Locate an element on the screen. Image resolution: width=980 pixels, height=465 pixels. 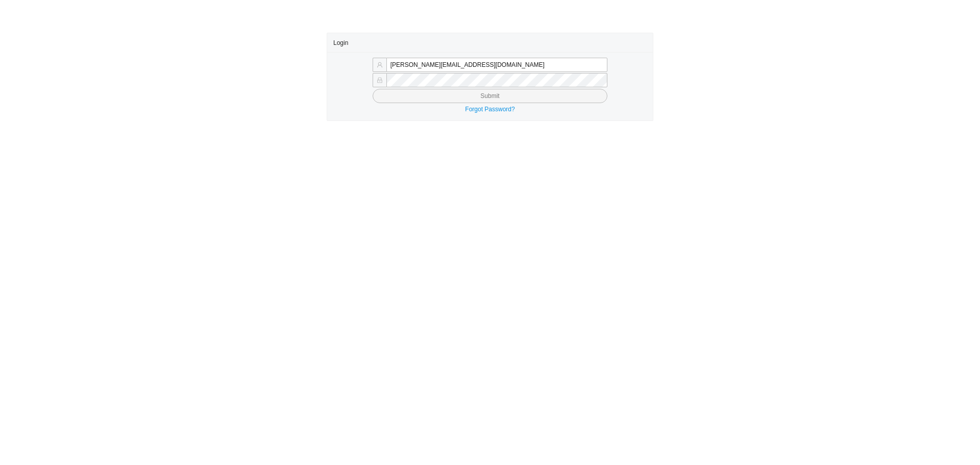
input: Email is located at coordinates (496, 65).